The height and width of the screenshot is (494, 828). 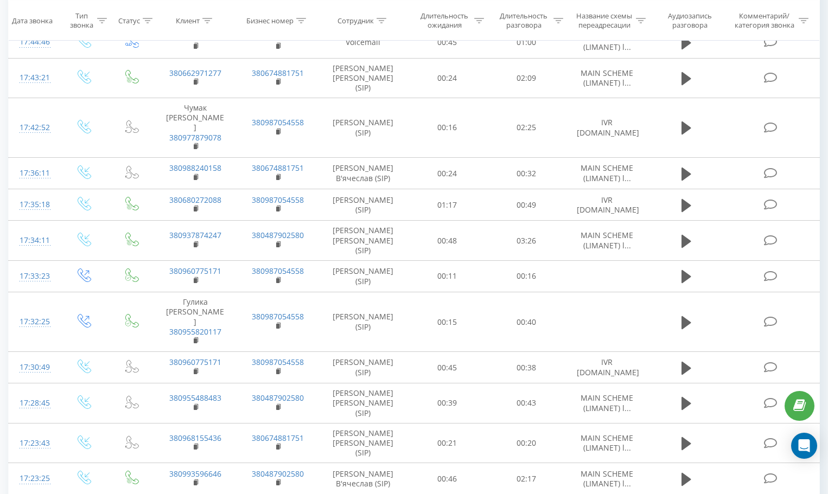 What do you see at coordinates (34, 240) in the screenshot?
I see `div: 17:34:11` at bounding box center [34, 240].